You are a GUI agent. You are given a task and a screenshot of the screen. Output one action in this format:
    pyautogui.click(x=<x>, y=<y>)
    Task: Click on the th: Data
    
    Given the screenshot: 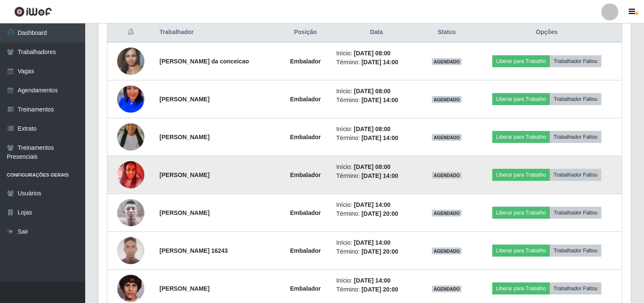 What is the action you would take?
    pyautogui.click(x=376, y=32)
    